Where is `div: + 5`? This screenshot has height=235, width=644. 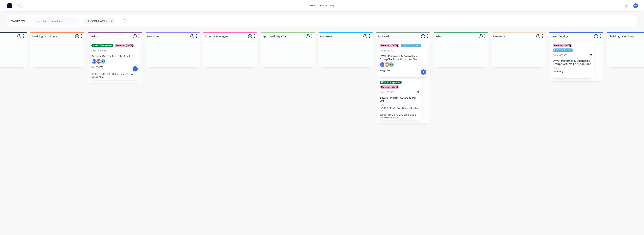 div: + 5 is located at coordinates (391, 64).